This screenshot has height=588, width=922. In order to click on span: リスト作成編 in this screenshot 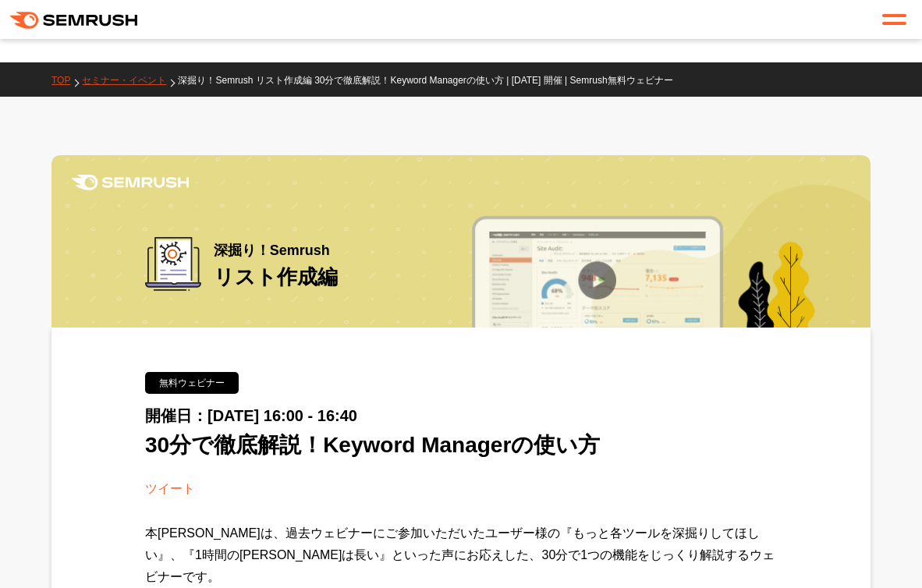, I will do `click(276, 276)`.